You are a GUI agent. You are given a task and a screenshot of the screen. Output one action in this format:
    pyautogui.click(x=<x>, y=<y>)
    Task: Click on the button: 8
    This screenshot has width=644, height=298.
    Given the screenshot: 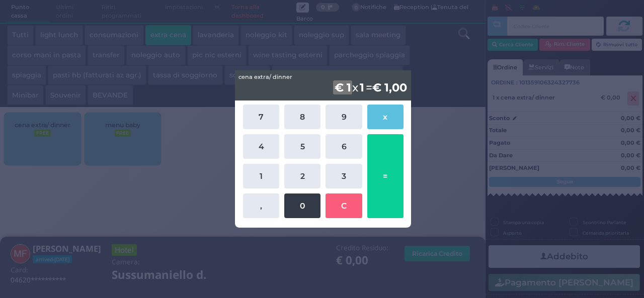 What is the action you would take?
    pyautogui.click(x=303, y=117)
    